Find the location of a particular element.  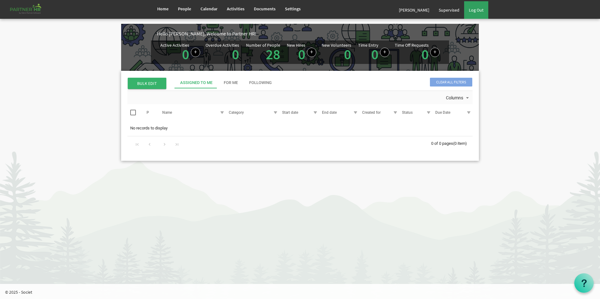

div: Volunteer hired in the last 7 days is located at coordinates (337, 52).